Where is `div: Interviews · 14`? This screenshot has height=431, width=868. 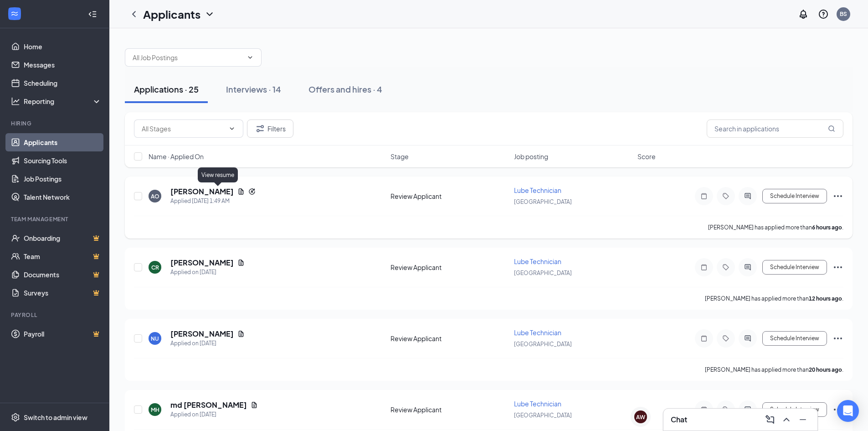 div: Interviews · 14 is located at coordinates (253, 89).